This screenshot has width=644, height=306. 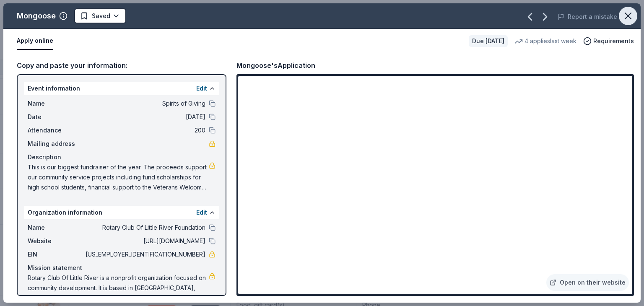 I want to click on span: 200, so click(x=145, y=130).